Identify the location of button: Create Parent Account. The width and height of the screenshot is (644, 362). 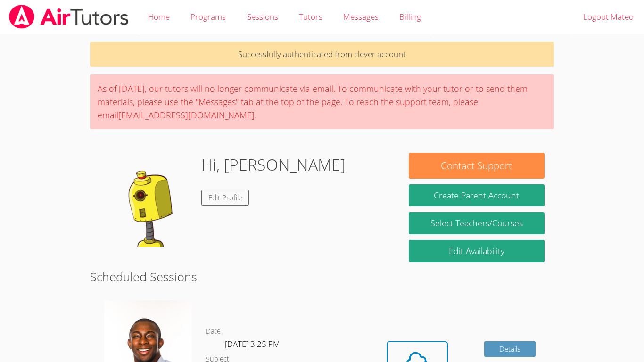
(477, 195).